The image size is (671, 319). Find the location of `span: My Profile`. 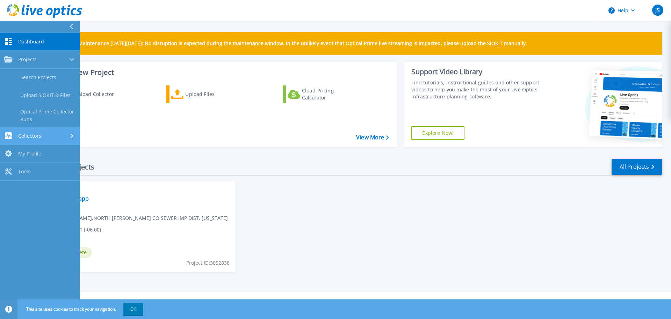

span: My Profile is located at coordinates (30, 154).